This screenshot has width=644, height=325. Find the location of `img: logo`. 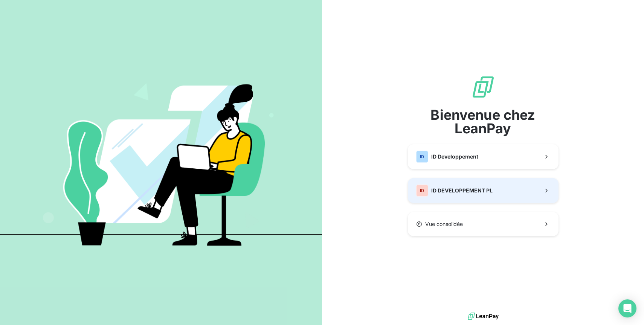

img: logo is located at coordinates (483, 316).